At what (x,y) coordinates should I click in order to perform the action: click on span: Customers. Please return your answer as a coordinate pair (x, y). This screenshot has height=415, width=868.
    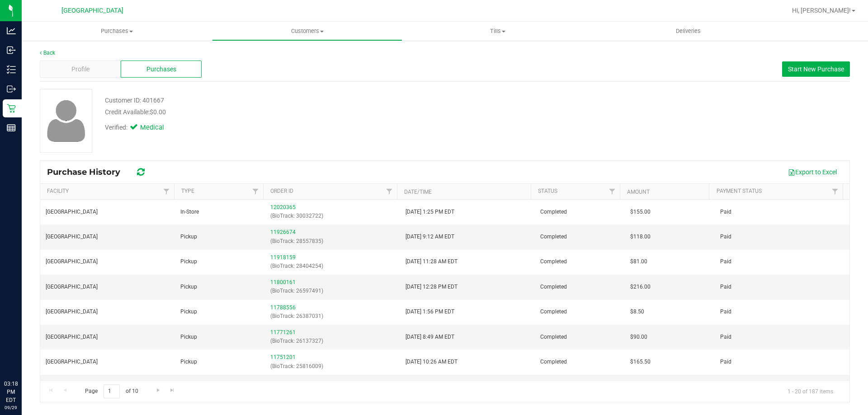
    Looking at the image, I should click on (307, 31).